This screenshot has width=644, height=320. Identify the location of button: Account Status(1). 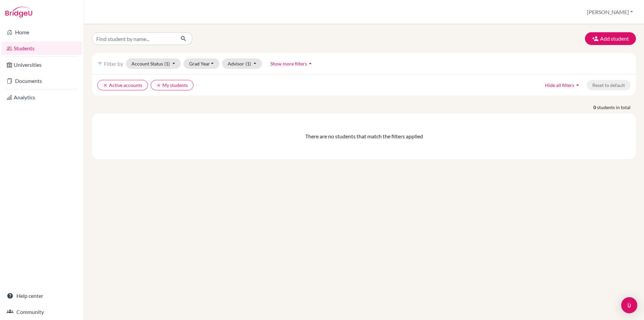
(153, 63).